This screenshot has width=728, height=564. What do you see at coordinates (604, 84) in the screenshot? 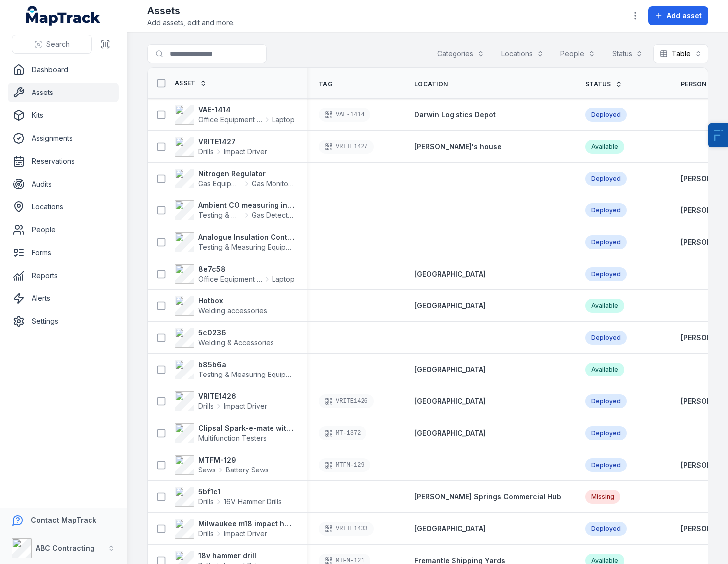
I see `a: Status` at bounding box center [604, 84].